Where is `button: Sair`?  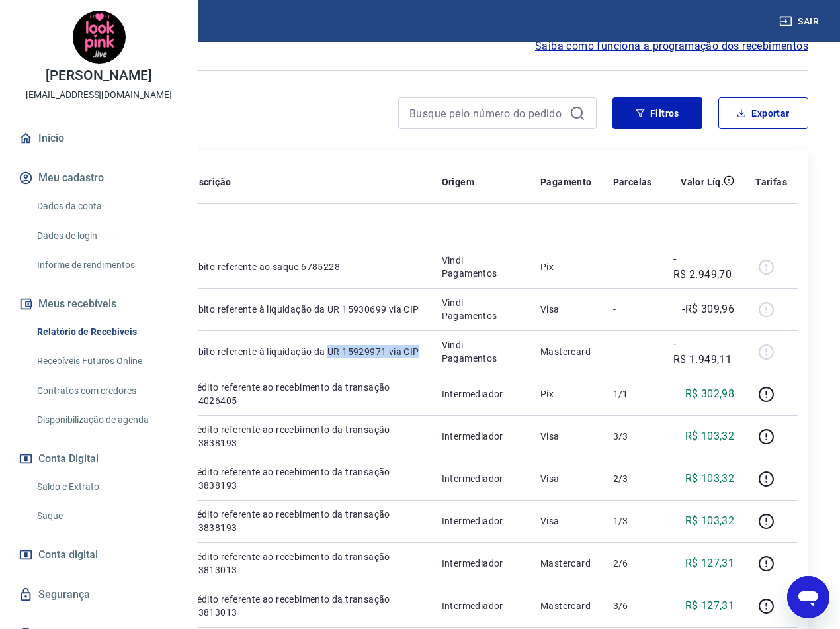
button: Sair is located at coordinates (801, 21).